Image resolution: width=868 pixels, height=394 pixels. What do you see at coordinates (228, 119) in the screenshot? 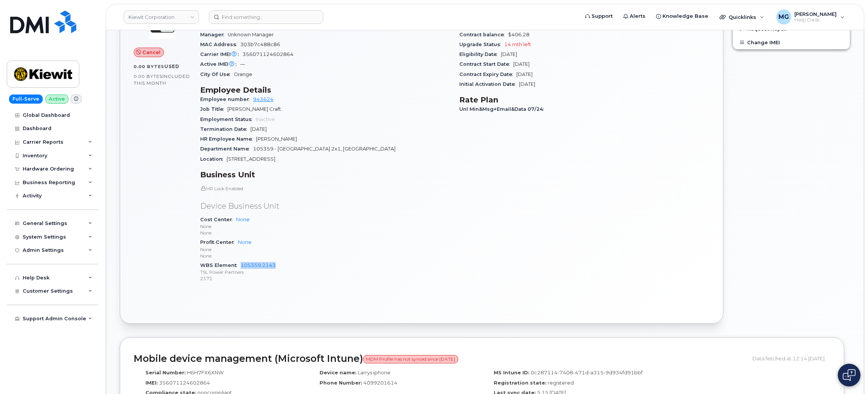
I see `span: Employment Status` at bounding box center [228, 119].